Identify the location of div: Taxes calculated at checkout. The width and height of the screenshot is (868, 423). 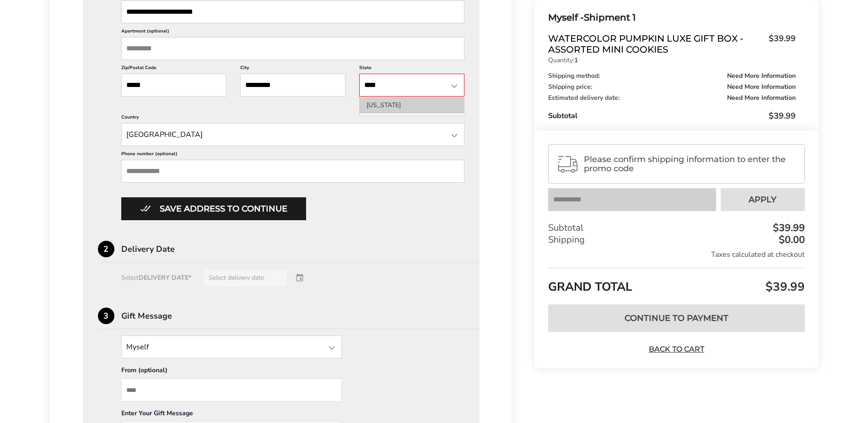
(677, 254).